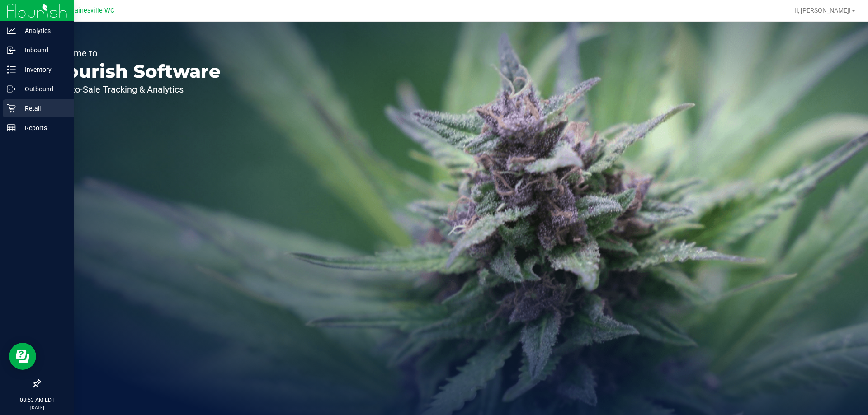  What do you see at coordinates (11, 69) in the screenshot?
I see `inline-svg: Inventory` at bounding box center [11, 69].